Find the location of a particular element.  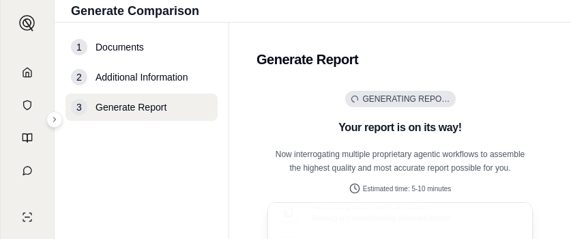

a: Chat is located at coordinates (27, 170).